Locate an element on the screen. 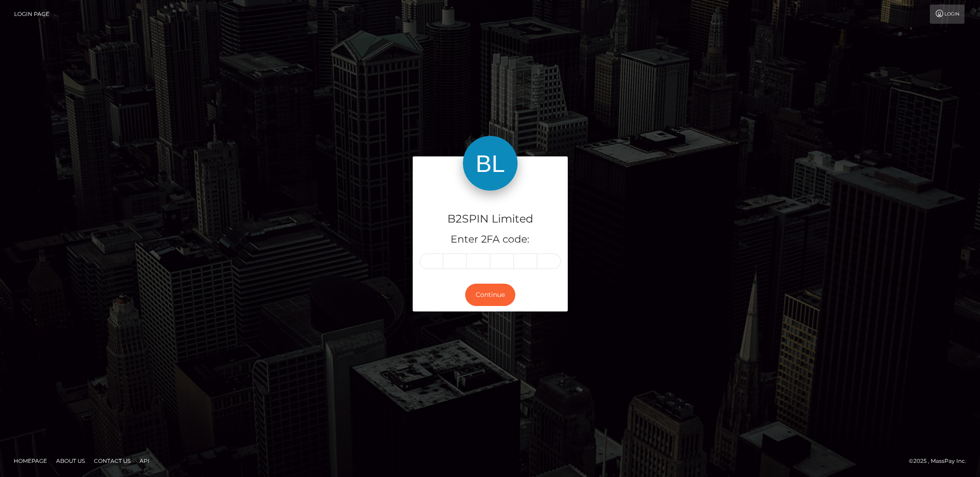  a: Login Page is located at coordinates (32, 14).